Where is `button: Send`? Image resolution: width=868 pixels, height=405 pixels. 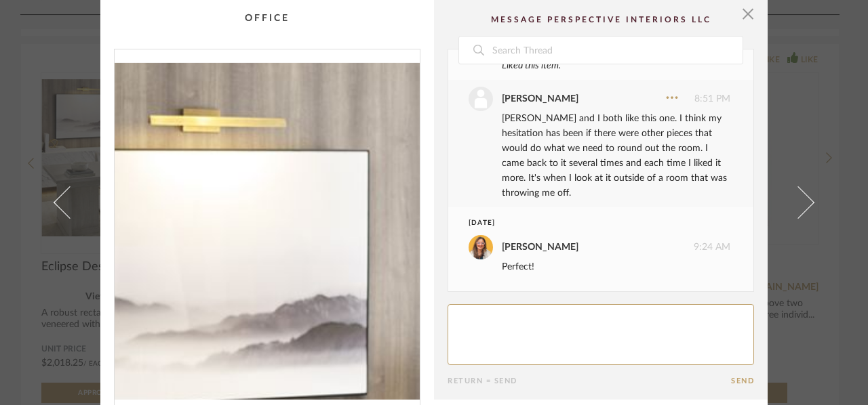 button: Send is located at coordinates (742, 381).